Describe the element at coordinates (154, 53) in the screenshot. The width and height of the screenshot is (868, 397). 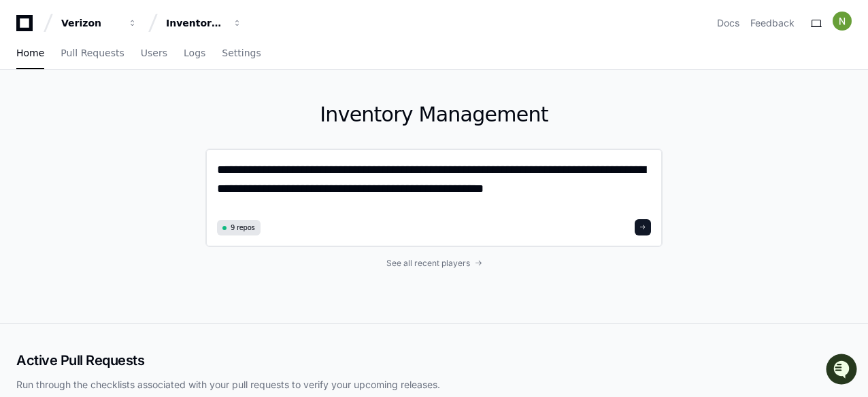
I see `span: Users` at that location.